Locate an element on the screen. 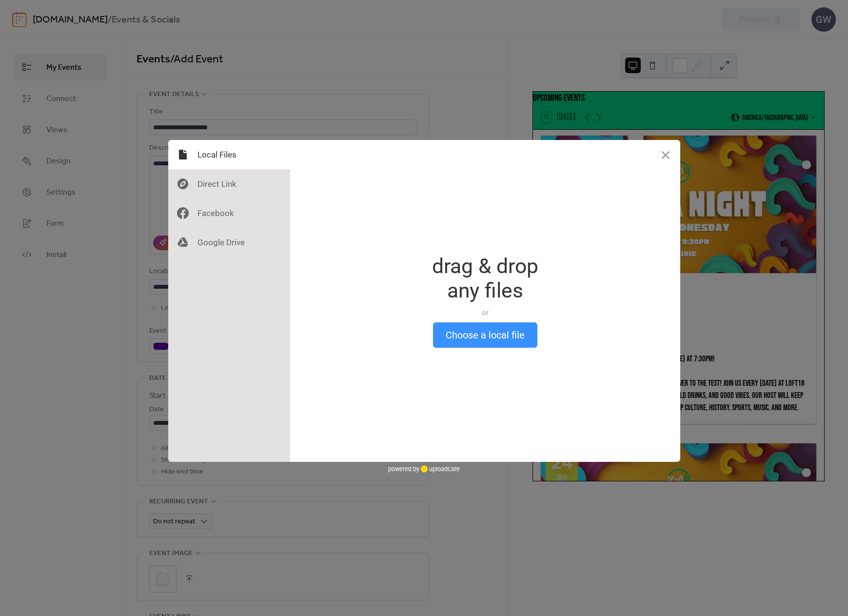 This screenshot has height=616, width=848. div: Direct Link is located at coordinates (230, 184).